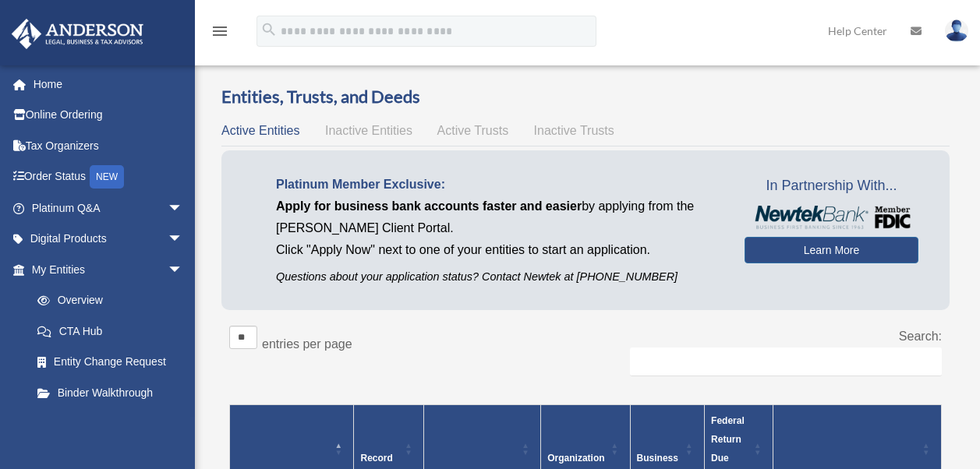  What do you see at coordinates (269, 30) in the screenshot?
I see `i: search` at bounding box center [269, 30].